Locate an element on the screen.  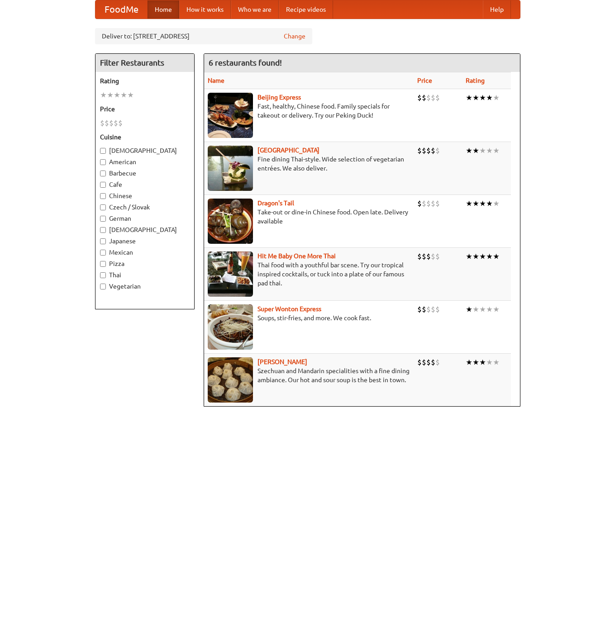
ng-pluralize: 6 restaurants found! is located at coordinates (245, 62).